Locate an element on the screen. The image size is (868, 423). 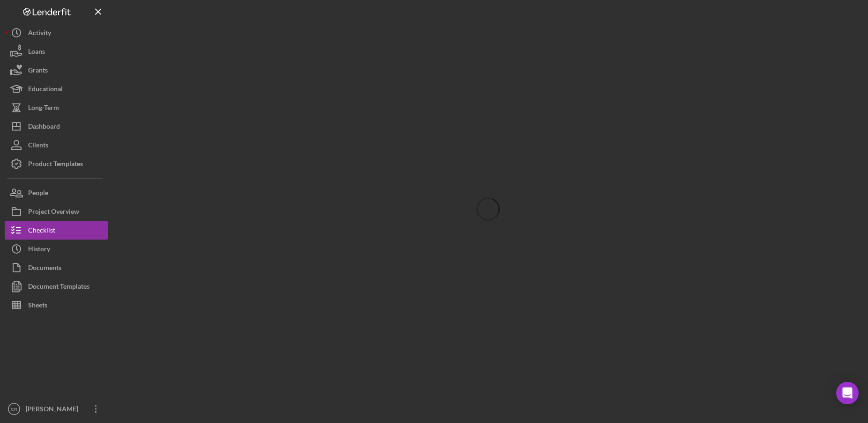
div: People is located at coordinates (38, 194).